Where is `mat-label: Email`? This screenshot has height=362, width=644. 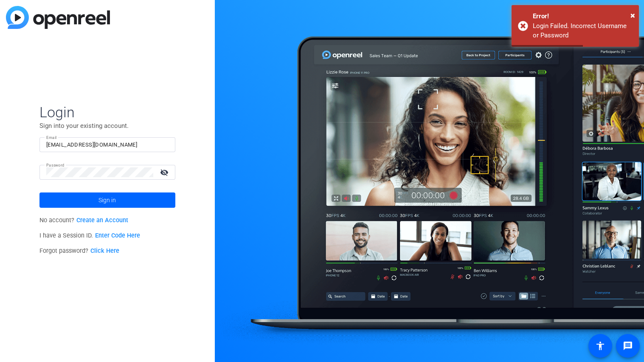
mat-label: Email is located at coordinates (51, 137).